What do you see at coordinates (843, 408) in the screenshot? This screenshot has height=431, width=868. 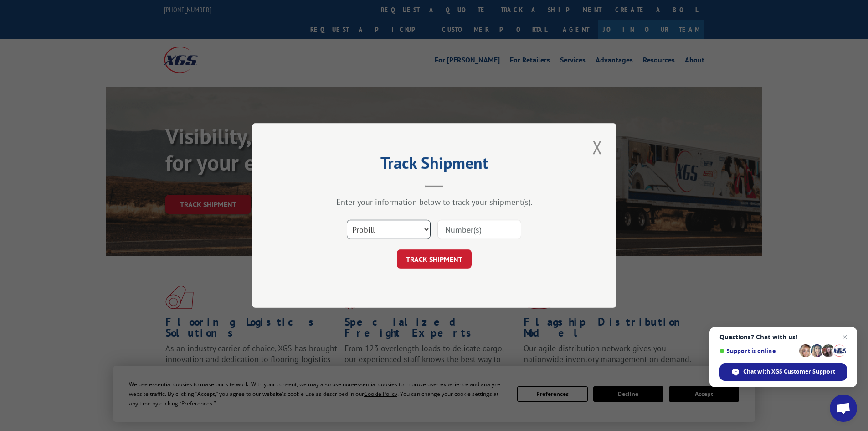 I see `a: Open chat` at bounding box center [843, 408].